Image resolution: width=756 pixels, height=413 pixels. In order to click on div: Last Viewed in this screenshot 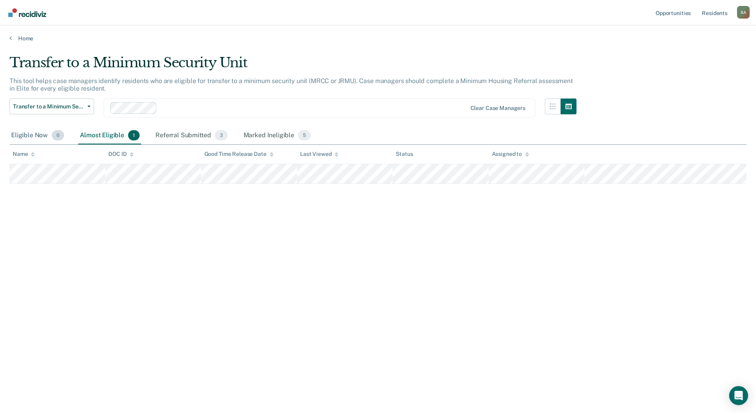, I will do `click(319, 154)`.